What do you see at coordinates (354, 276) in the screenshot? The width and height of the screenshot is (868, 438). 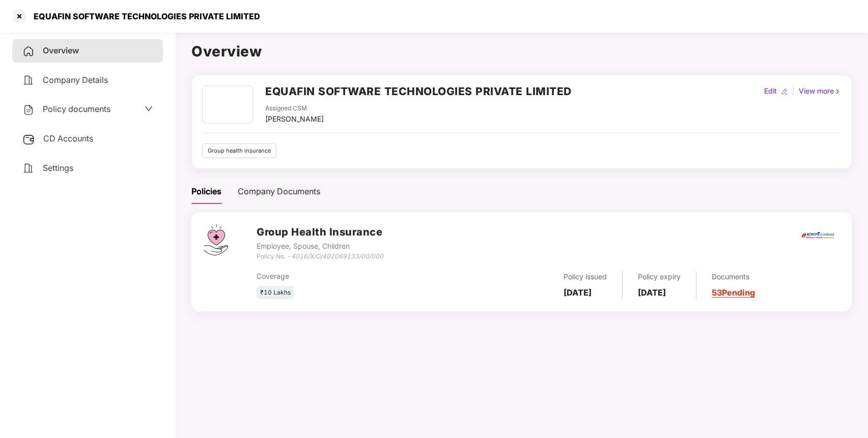 I see `div: Coverage` at bounding box center [354, 276].